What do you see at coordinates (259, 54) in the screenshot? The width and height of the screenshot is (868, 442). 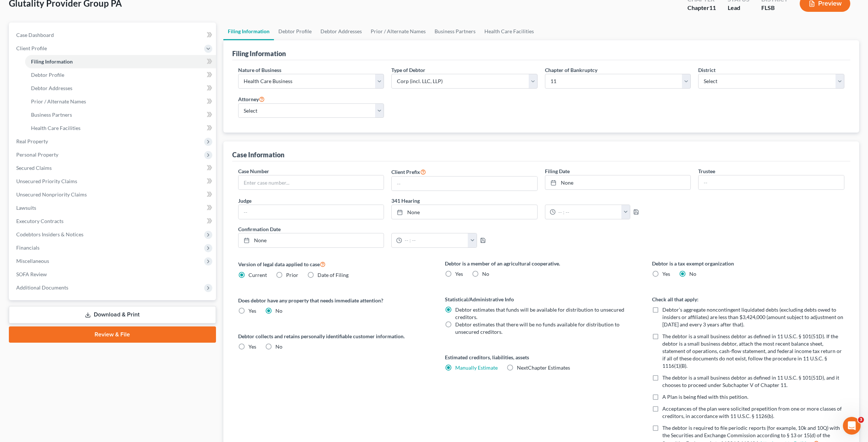 I see `div: Filing Information` at bounding box center [259, 54].